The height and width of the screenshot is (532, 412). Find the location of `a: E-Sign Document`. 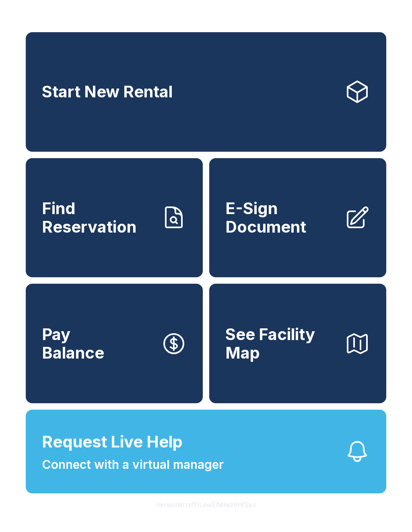

a: E-Sign Document is located at coordinates (297, 218).